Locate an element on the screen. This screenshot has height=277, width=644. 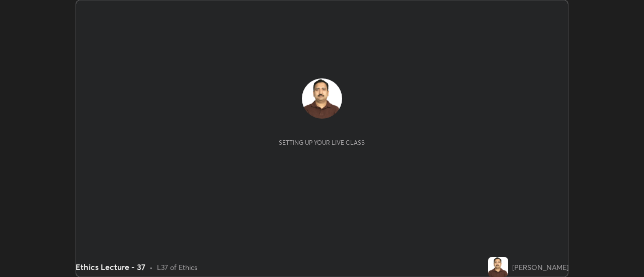
div: L37 of Ethics is located at coordinates (177, 267).